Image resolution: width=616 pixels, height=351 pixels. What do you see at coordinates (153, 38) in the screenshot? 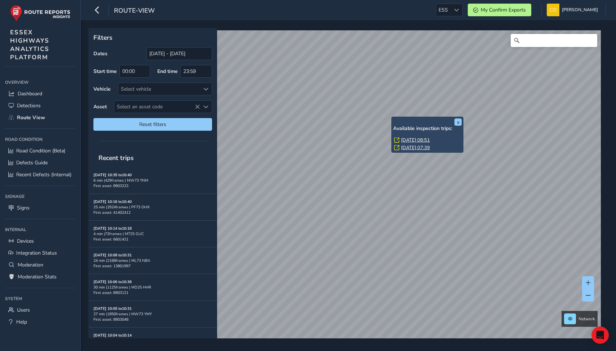
I see `p: Filters` at bounding box center [153, 38].